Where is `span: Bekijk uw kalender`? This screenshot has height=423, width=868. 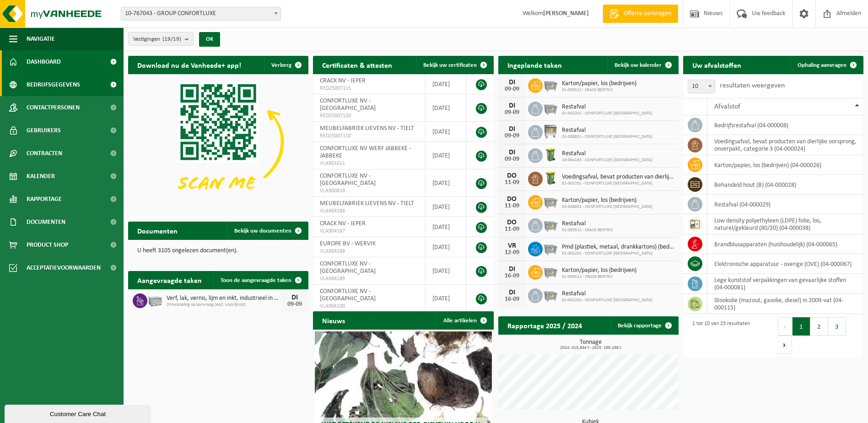 span: Bekijk uw kalender is located at coordinates (638, 65).